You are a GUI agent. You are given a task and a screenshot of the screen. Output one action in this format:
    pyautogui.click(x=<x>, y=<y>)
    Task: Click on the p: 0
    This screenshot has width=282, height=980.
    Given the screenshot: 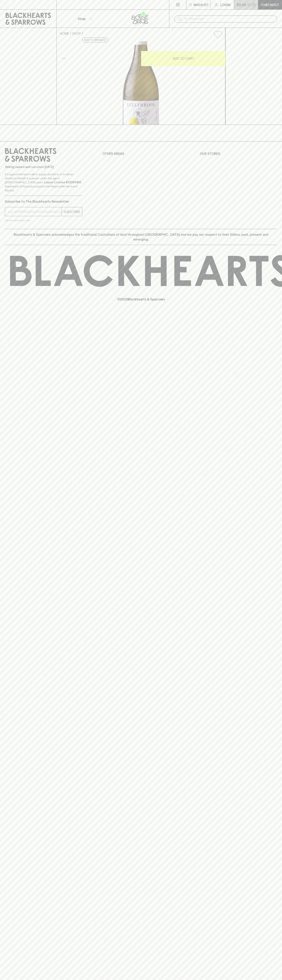 What is the action you would take?
    pyautogui.click(x=253, y=5)
    